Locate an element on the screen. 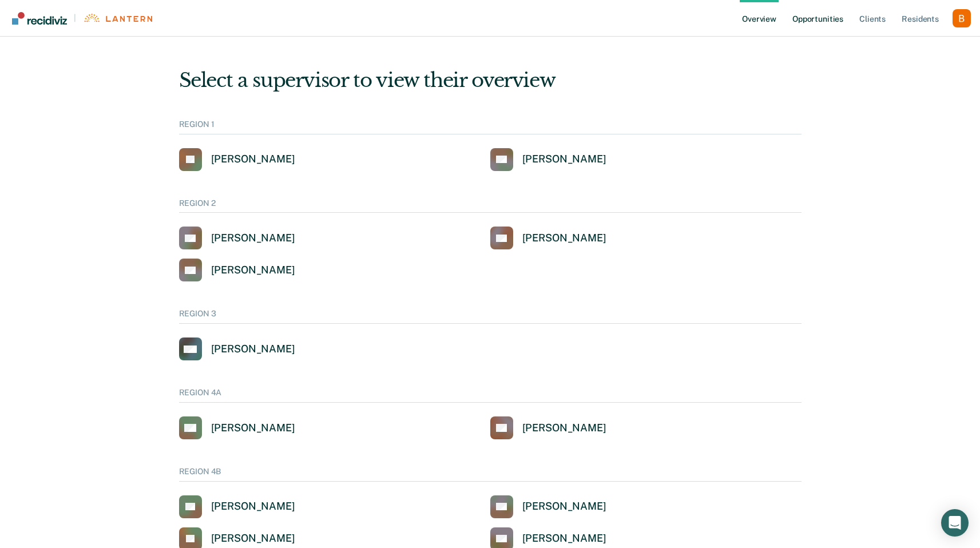  button: Profile dropdown button is located at coordinates (962, 18).